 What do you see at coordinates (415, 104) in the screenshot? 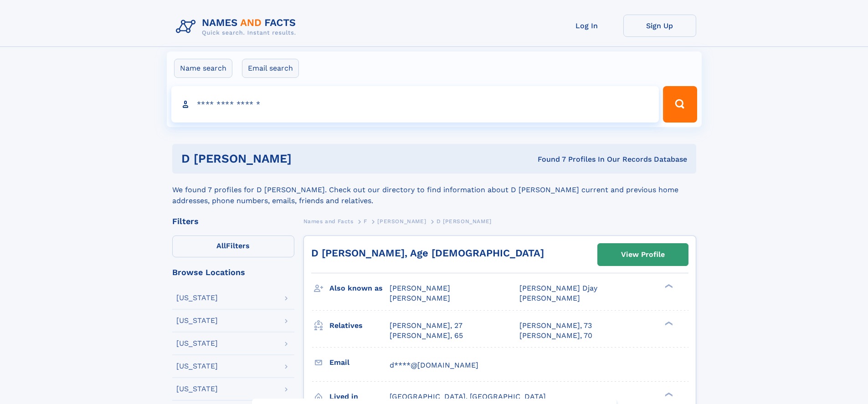
I see `input: search input` at bounding box center [415, 104].